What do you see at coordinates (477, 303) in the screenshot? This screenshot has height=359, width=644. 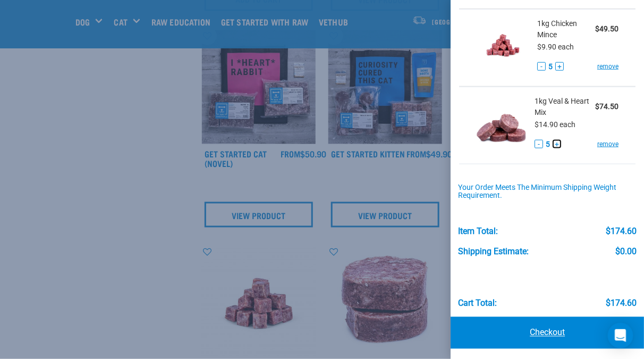 I see `div: Cart total:` at bounding box center [477, 303].